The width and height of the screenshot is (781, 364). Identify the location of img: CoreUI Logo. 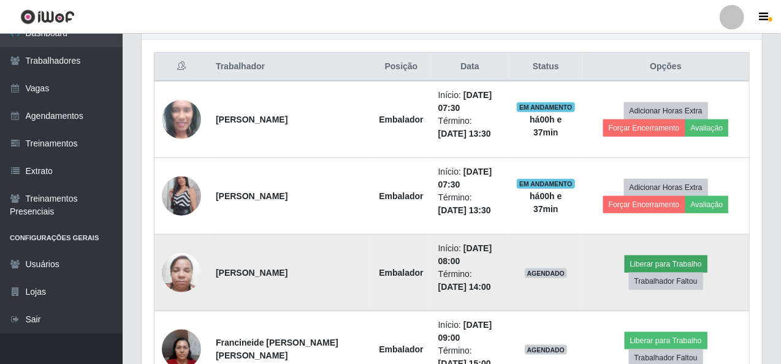
(47, 17).